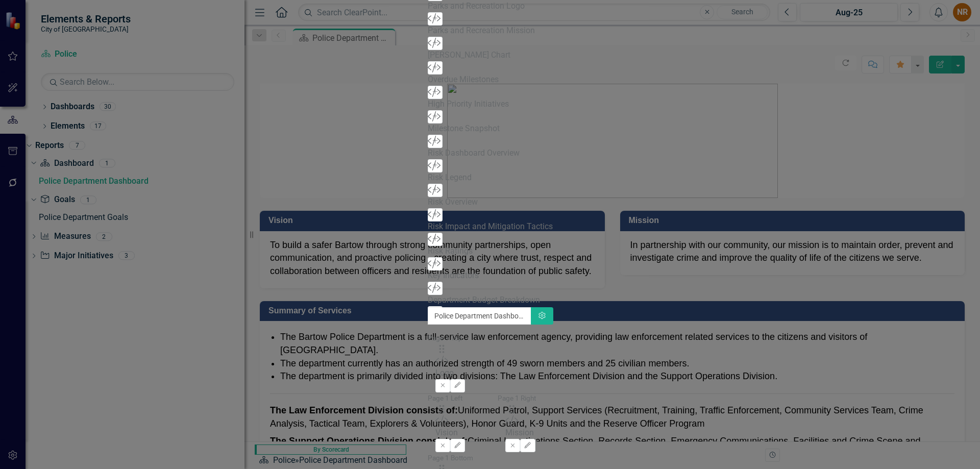  Describe the element at coordinates (490, 227) in the screenshot. I see `div: Risk Impact and Mitigation Tactics` at that location.